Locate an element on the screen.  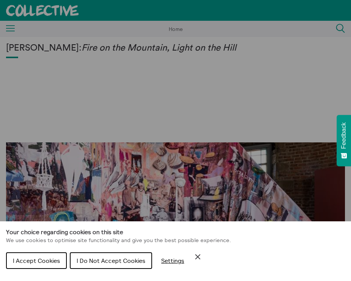
span: Feedback is located at coordinates (344, 135).